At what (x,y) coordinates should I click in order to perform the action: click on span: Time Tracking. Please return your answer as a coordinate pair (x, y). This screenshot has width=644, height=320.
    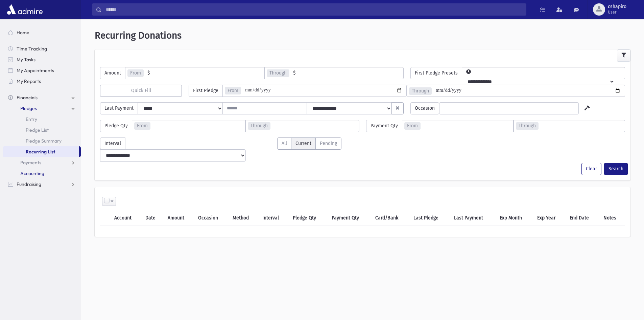
    Looking at the image, I should click on (32, 49).